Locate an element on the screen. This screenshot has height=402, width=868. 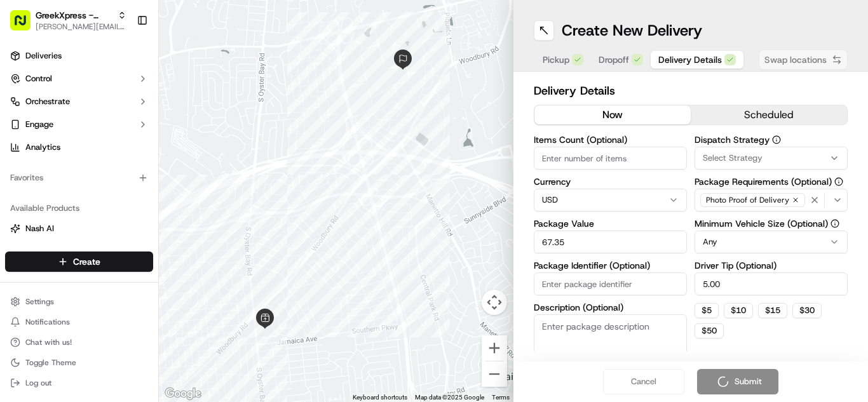
a: Analytics is located at coordinates (79, 148).